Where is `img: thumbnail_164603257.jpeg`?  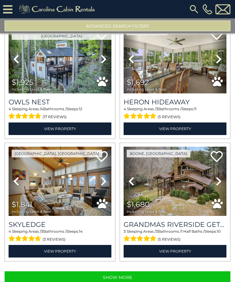 img: thumbnail_164603257.jpeg is located at coordinates (175, 59).